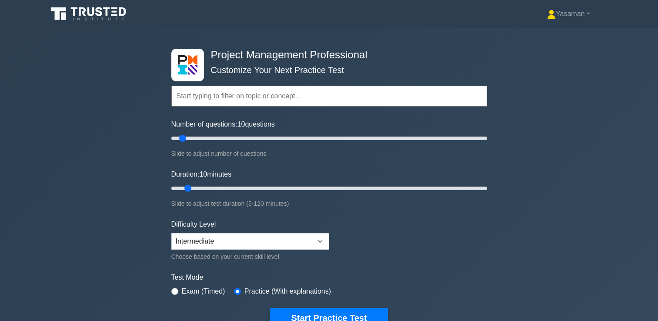  Describe the element at coordinates (288, 292) in the screenshot. I see `label: Practice (With explanations)` at that location.